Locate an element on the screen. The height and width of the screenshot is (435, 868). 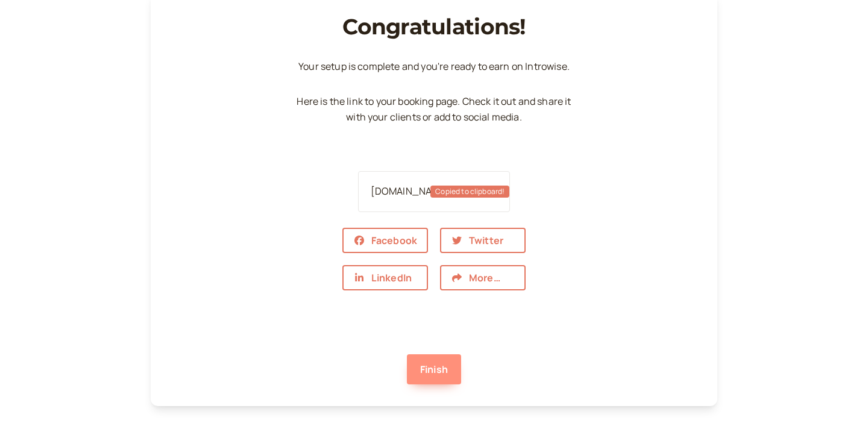
a: Facebook is located at coordinates (385, 240).